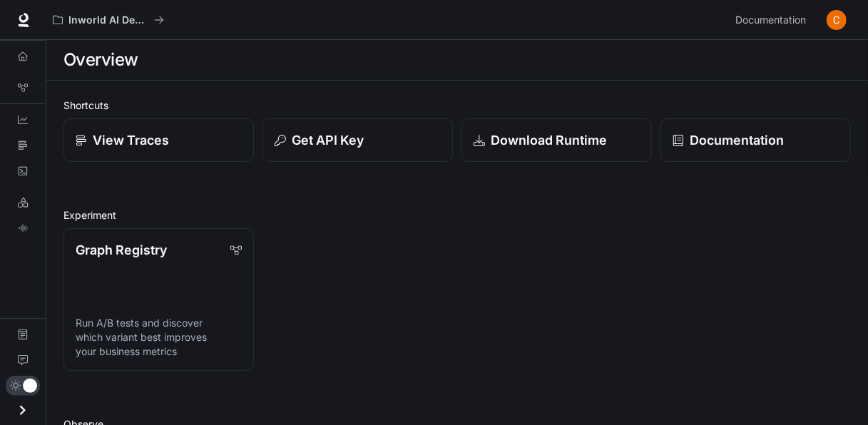  I want to click on p: Run A/B tests and discover which variant best improves your business metrics, so click(159, 338).